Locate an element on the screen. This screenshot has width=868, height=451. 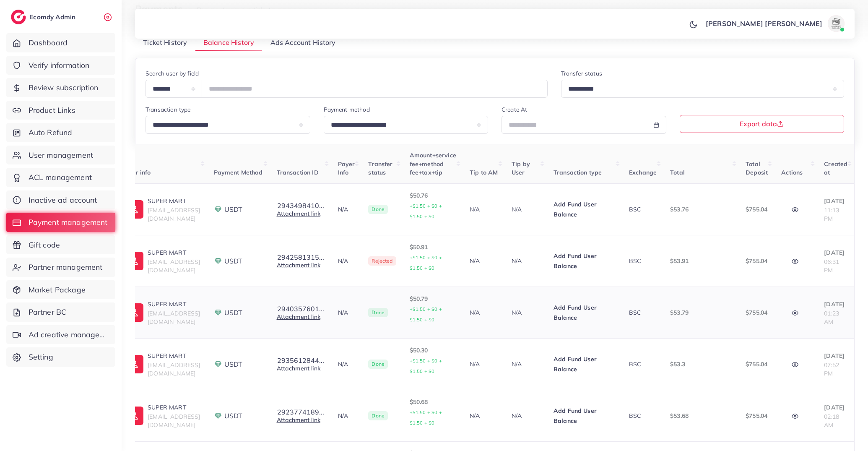
a: Gift code is located at coordinates (61, 245).